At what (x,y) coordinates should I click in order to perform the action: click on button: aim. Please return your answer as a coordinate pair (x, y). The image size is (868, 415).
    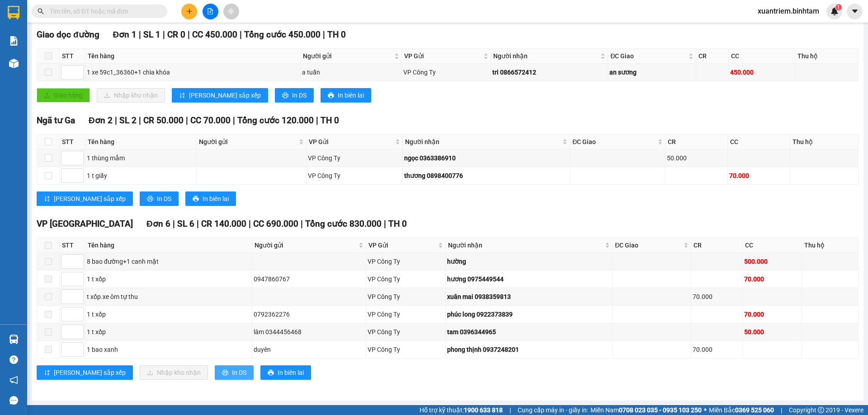
    Looking at the image, I should click on (231, 11).